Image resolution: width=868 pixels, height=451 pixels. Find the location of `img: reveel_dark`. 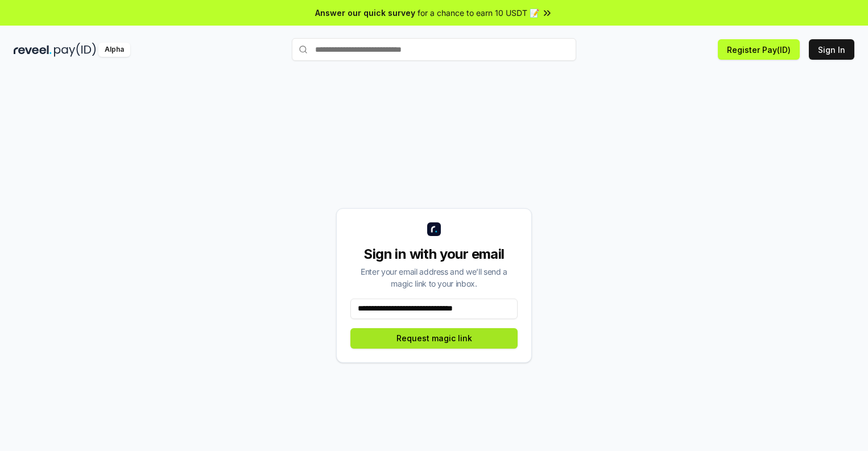

img: reveel_dark is located at coordinates (33, 49).